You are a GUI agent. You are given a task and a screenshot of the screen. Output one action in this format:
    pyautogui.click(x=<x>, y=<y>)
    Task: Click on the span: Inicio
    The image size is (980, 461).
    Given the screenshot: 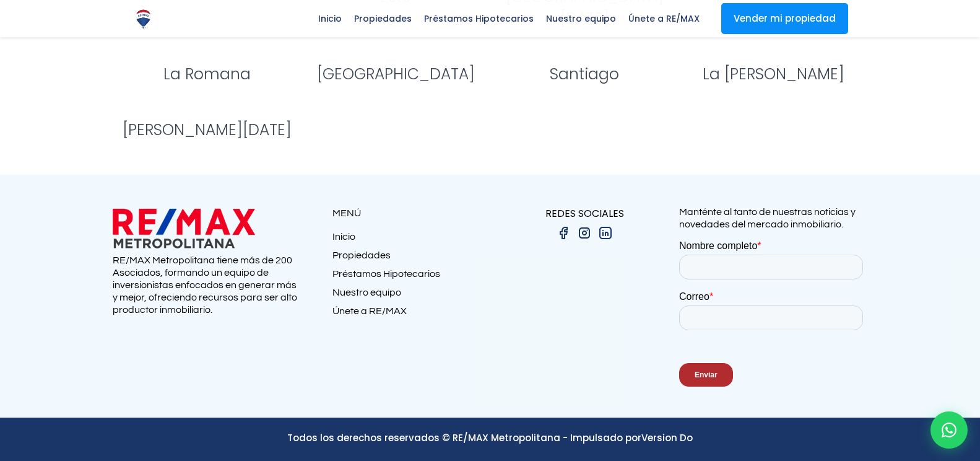 What is the action you would take?
    pyautogui.click(x=330, y=18)
    